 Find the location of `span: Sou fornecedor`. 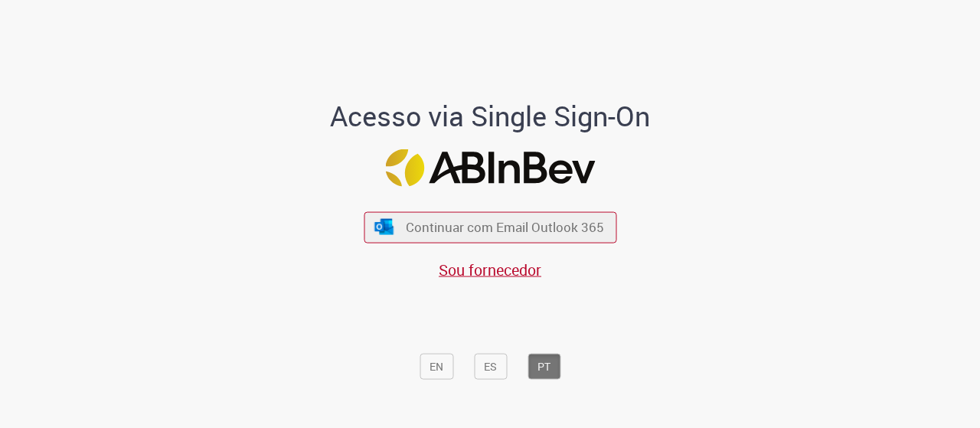

span: Sou fornecedor is located at coordinates (490, 269).